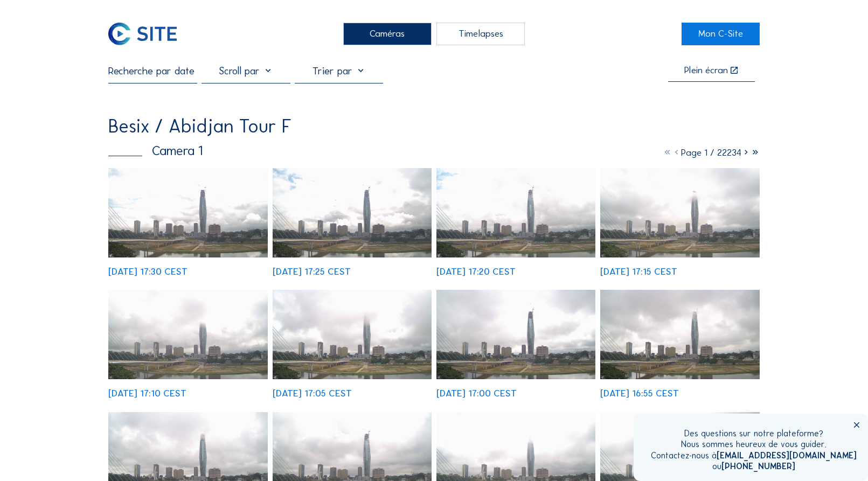  I want to click on img: image_52639965, so click(188, 334).